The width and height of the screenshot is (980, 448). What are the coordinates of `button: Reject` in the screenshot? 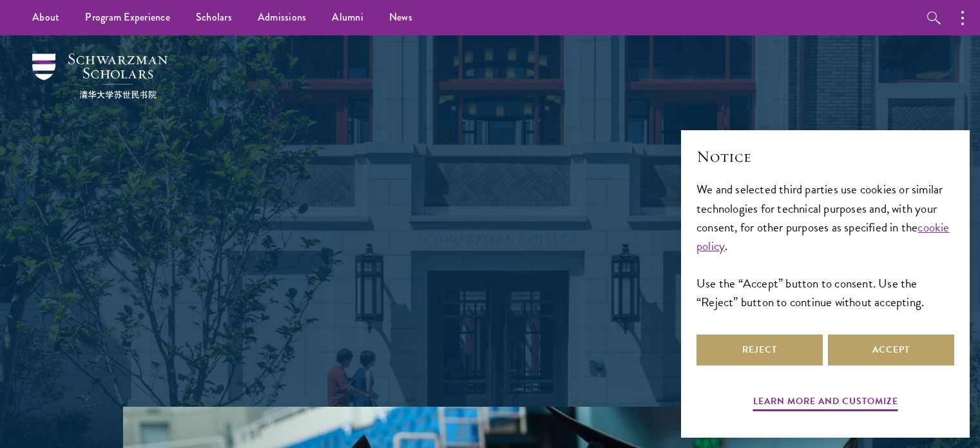 It's located at (760, 350).